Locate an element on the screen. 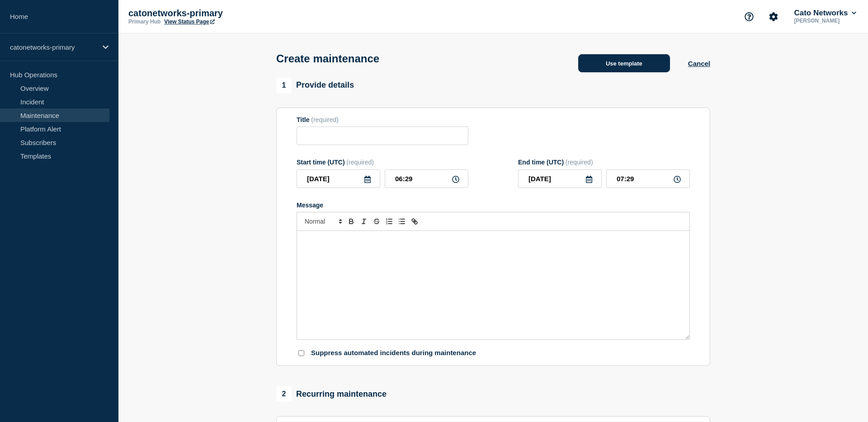 This screenshot has width=868, height=422. button: Support is located at coordinates (749, 17).